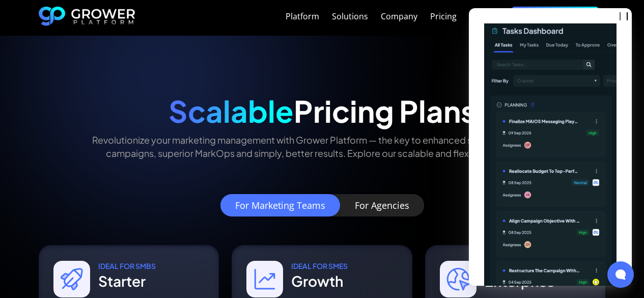 The width and height of the screenshot is (644, 298). What do you see at coordinates (280, 205) in the screenshot?
I see `div: For Marketing Teams` at bounding box center [280, 205].